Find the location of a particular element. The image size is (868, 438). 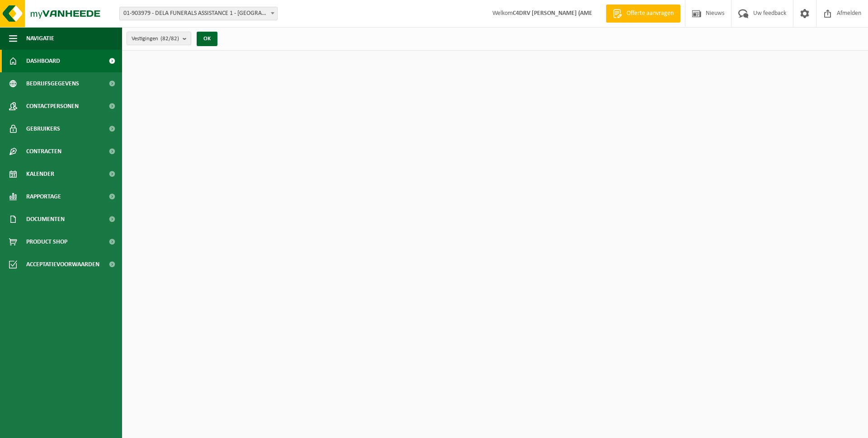

span: Documenten is located at coordinates (45, 220).